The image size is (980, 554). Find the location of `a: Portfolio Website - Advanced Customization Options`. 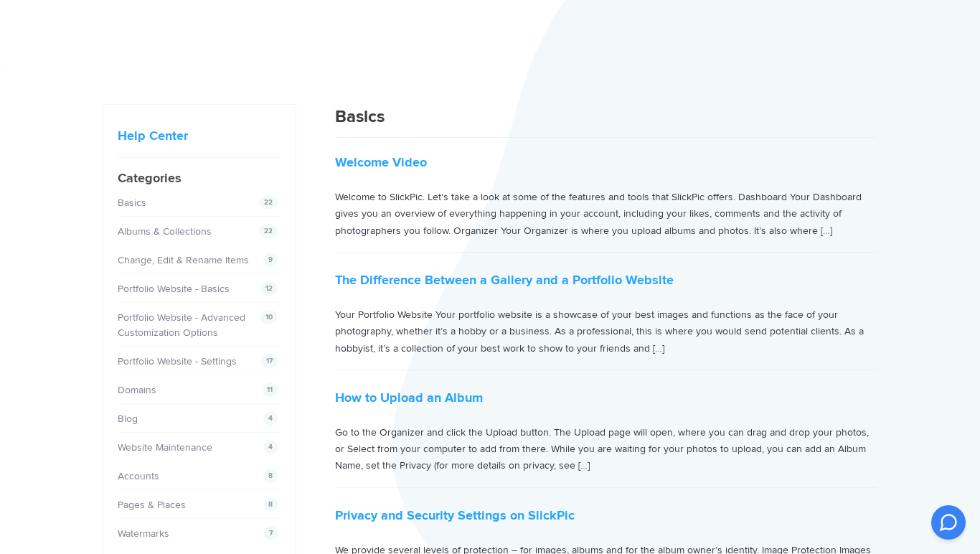

a: Portfolio Website - Advanced Customization Options is located at coordinates (182, 325).